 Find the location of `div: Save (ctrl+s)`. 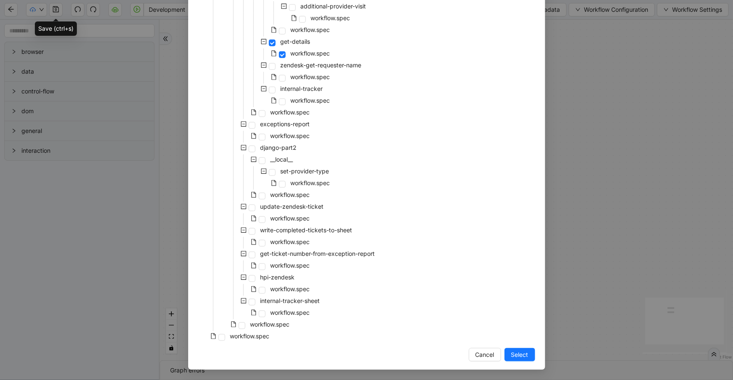

div: Save (ctrl+s) is located at coordinates (56, 29).